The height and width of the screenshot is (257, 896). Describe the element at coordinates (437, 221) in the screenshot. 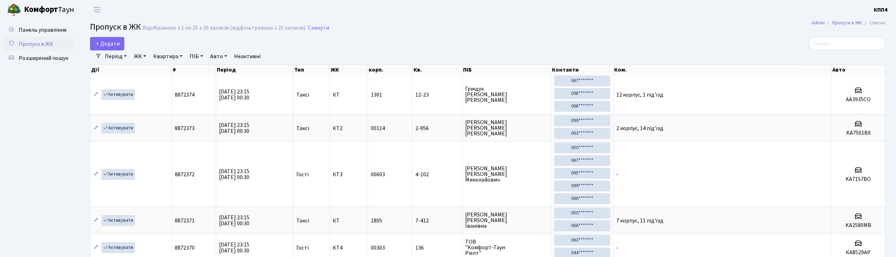

I see `span: 7-412` at that location.